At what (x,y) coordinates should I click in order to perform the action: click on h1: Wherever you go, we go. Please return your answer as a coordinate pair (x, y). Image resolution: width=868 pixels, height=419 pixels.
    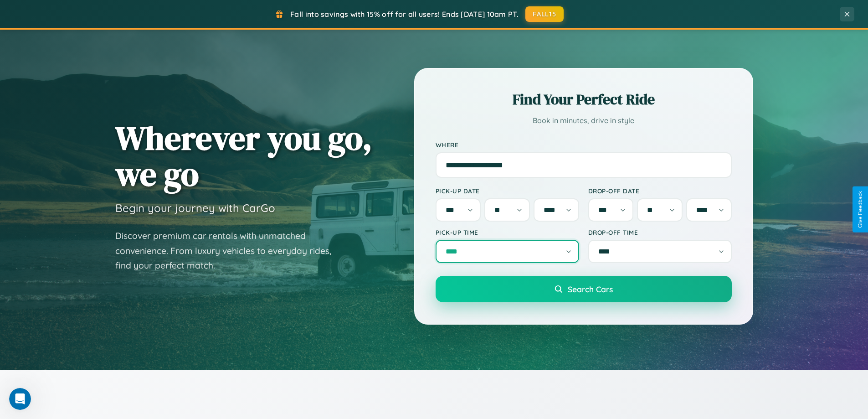
    Looking at the image, I should click on (244, 156).